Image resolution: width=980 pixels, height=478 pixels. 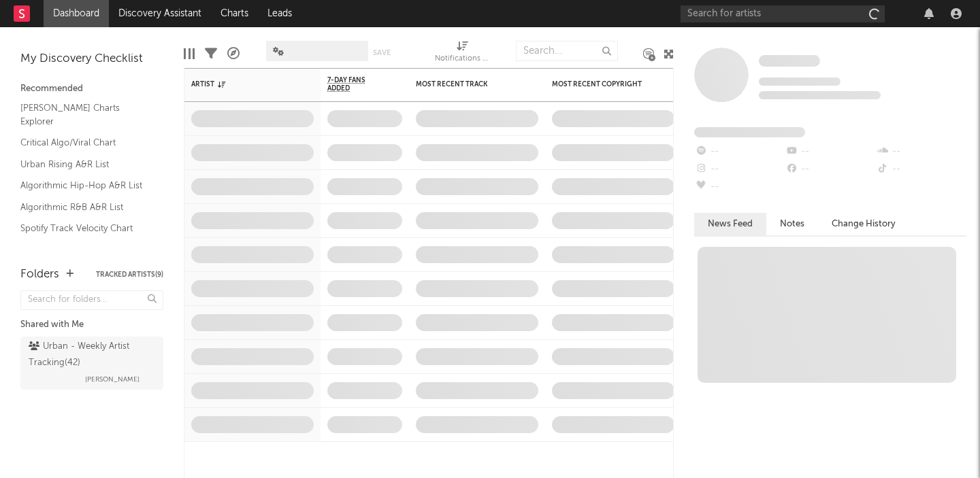 What do you see at coordinates (92, 59) in the screenshot?
I see `div: My Discovery Checklist` at bounding box center [92, 59].